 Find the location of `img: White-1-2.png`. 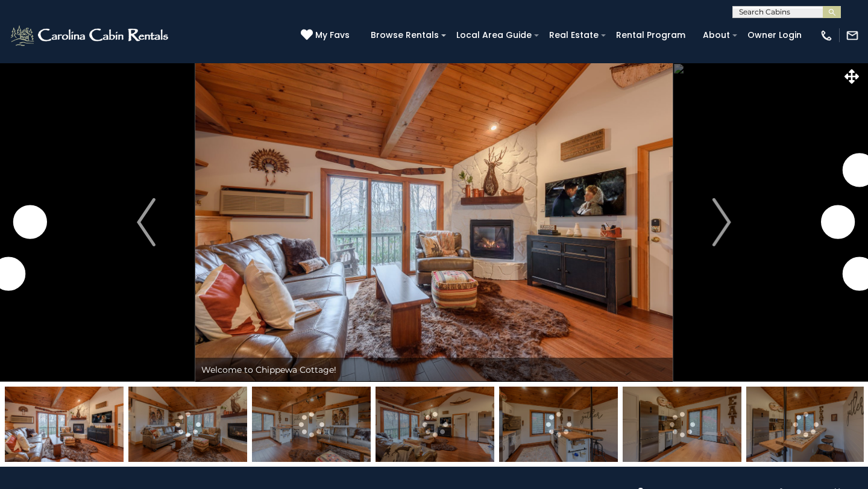

img: White-1-2.png is located at coordinates (91, 35).